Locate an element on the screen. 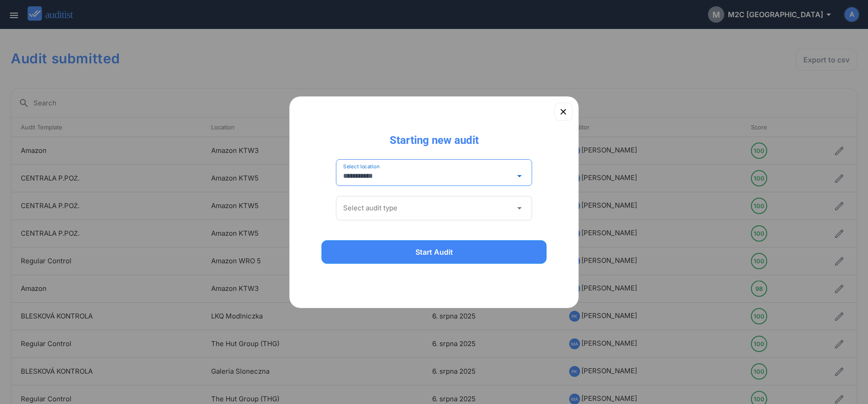  div: Start Audit is located at coordinates (434, 252).